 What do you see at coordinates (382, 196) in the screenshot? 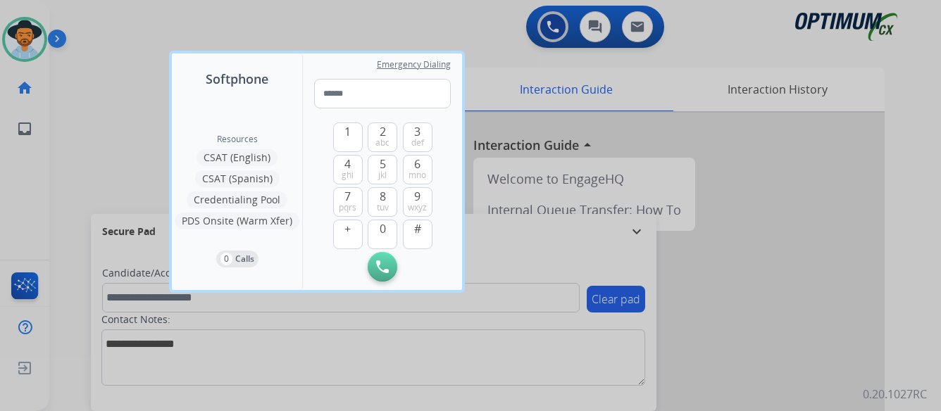
I see `span: 8` at bounding box center [382, 196].